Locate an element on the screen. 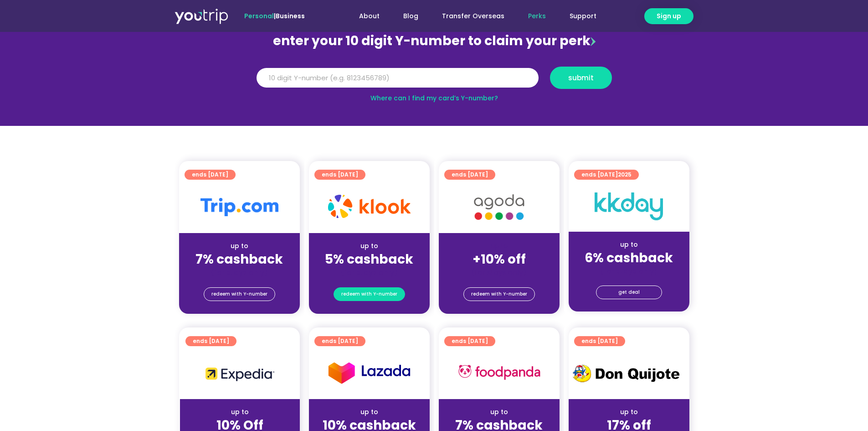 The width and height of the screenshot is (868, 431). strong: +10% off is located at coordinates (499, 259).